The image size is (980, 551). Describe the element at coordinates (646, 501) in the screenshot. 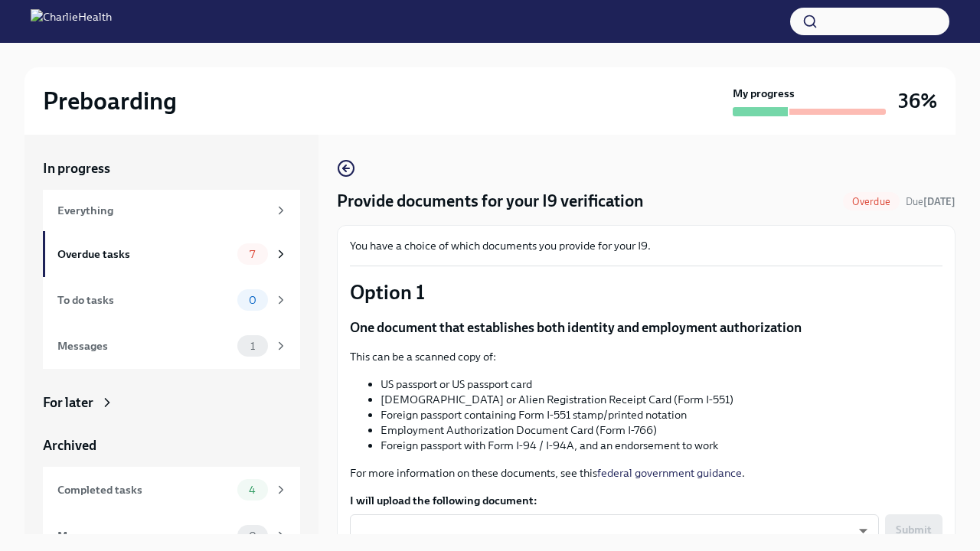

I see `label: I will upload the following document:` at that location.